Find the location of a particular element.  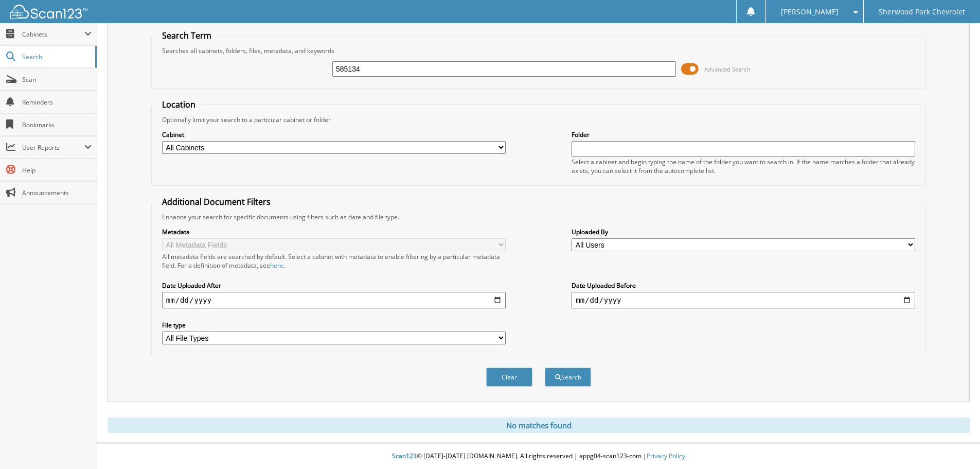

span: User Reports is located at coordinates (53, 147).